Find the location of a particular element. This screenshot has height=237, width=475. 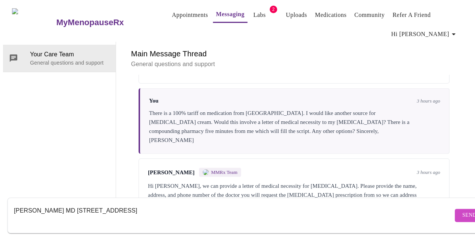

span: You is located at coordinates (154, 101).